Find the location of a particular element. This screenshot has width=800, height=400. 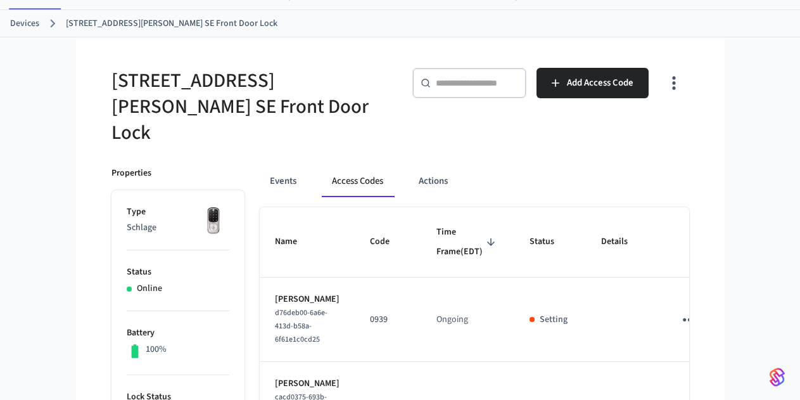

td: Ongoing is located at coordinates (468, 319).